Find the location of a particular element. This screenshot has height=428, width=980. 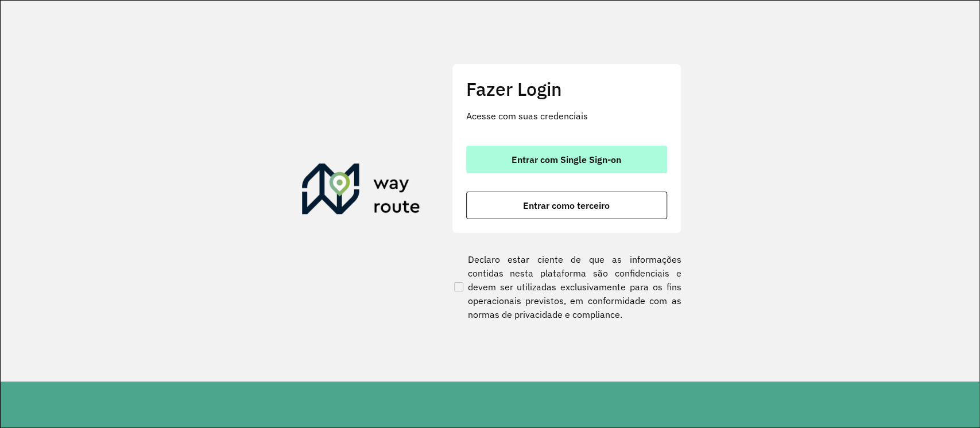

p: Acesse com suas credenciais is located at coordinates (567, 116).